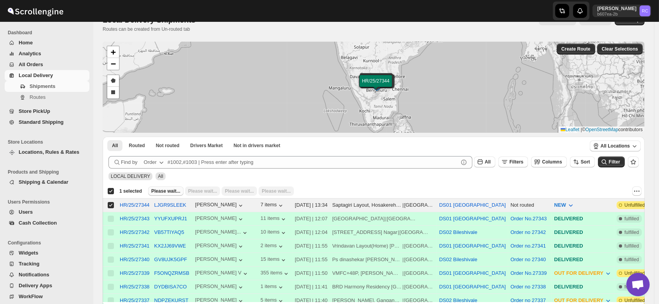 This screenshot has width=659, height=304. What do you see at coordinates (31, 64) in the screenshot?
I see `span: All Orders` at bounding box center [31, 64].